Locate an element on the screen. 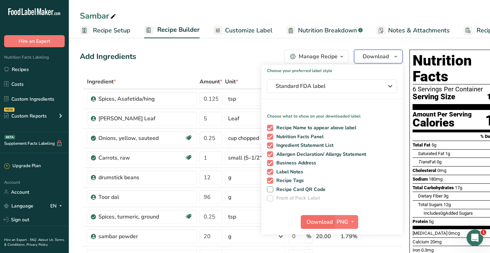 This screenshot has width=490, height=253. span: PNG is located at coordinates (342, 222).